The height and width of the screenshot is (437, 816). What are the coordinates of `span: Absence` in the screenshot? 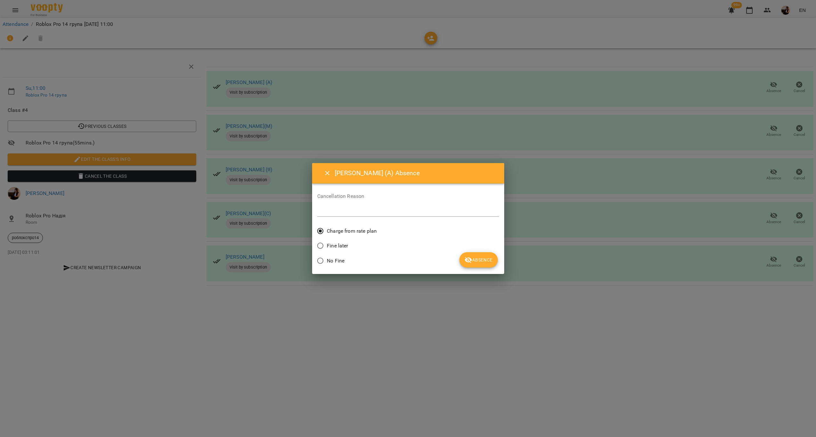 It's located at (478, 260).